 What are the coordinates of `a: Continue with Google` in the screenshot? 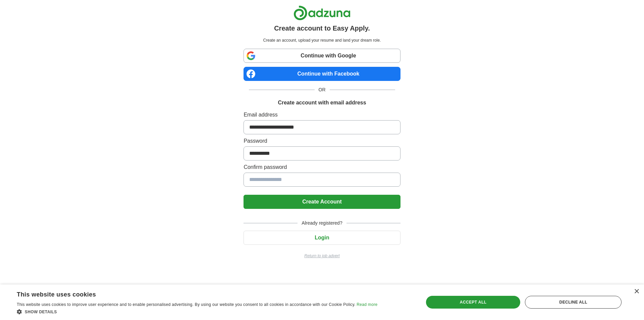 It's located at (322, 56).